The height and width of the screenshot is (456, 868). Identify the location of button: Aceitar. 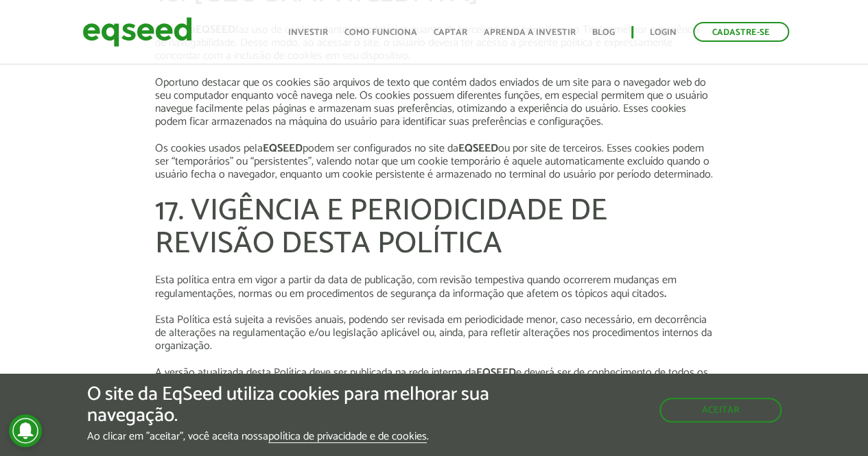
(720, 410).